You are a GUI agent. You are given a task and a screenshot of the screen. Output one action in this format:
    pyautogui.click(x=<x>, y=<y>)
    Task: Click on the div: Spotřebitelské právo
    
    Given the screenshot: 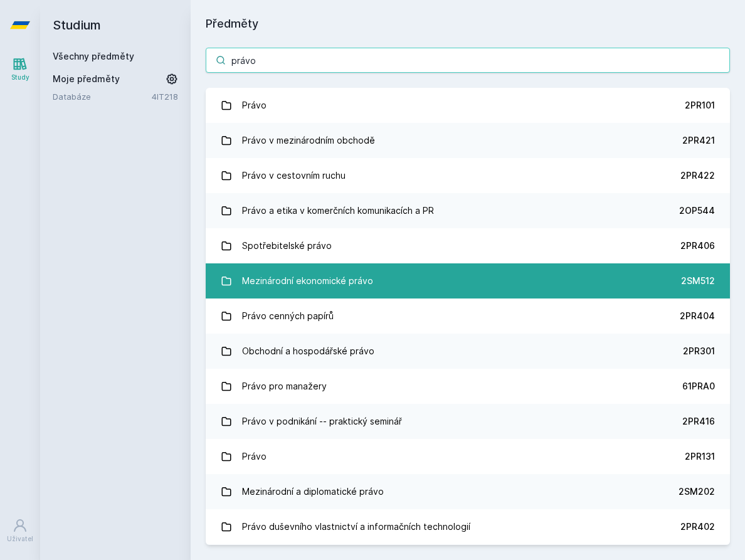 What is the action you would take?
    pyautogui.click(x=287, y=246)
    